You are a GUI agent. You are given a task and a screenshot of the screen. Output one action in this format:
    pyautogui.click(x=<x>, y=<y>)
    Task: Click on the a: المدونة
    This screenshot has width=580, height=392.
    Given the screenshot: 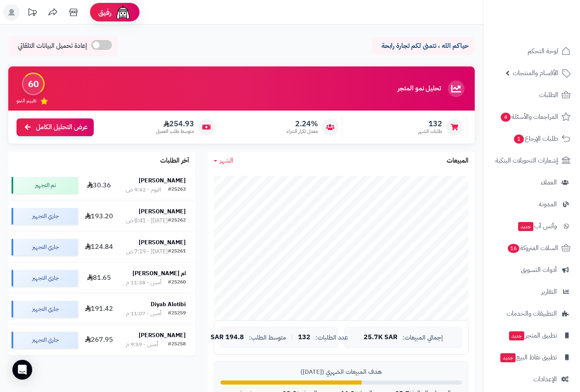 What is the action you would take?
    pyautogui.click(x=532, y=204)
    